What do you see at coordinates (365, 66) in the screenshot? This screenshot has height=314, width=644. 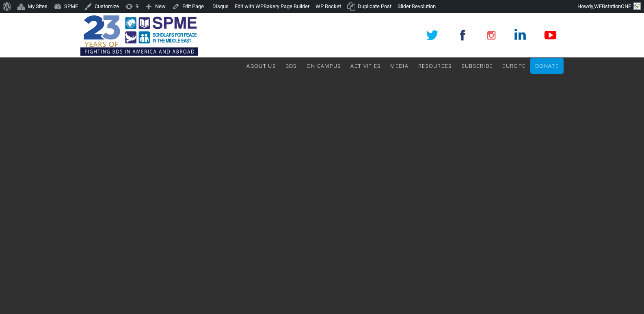 I see `a: Activities` at bounding box center [365, 66].